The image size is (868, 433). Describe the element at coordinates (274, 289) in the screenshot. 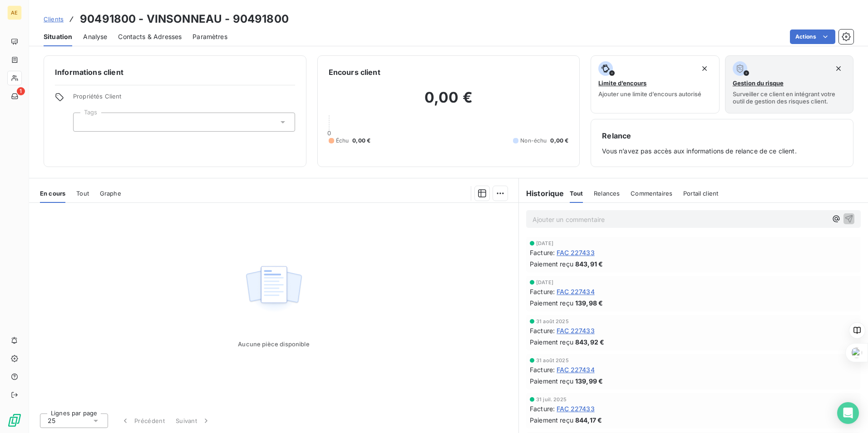

I see `img: Empty state` at that location.